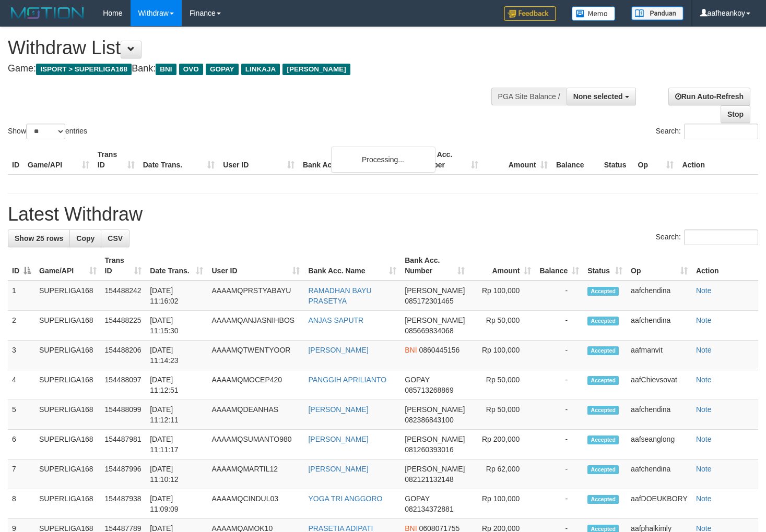  I want to click on div: Processing..., so click(383, 160).